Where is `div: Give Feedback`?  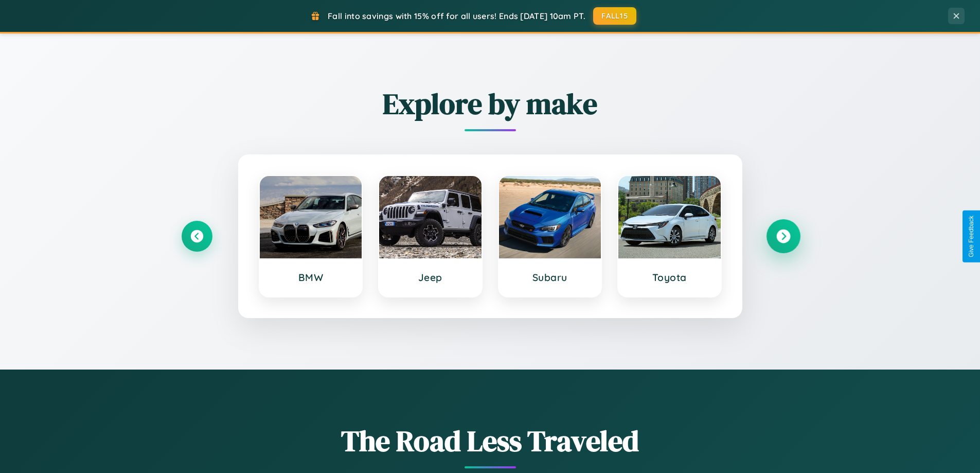
div: Give Feedback is located at coordinates (972, 236).